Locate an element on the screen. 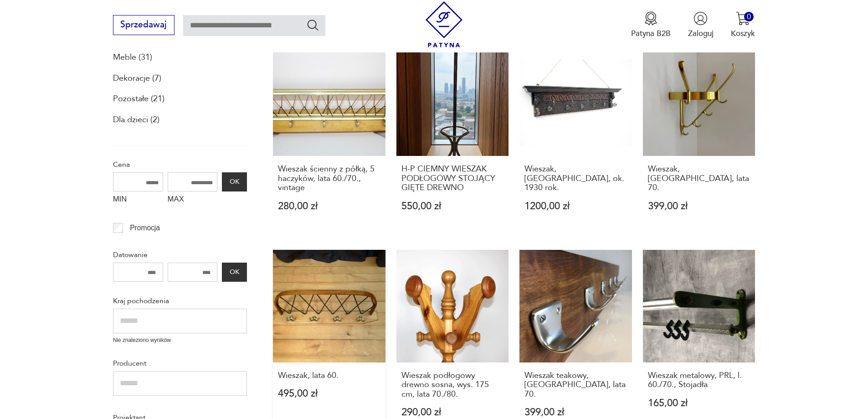 The height and width of the screenshot is (419, 868). img: Ikona medalu is located at coordinates (651, 18).